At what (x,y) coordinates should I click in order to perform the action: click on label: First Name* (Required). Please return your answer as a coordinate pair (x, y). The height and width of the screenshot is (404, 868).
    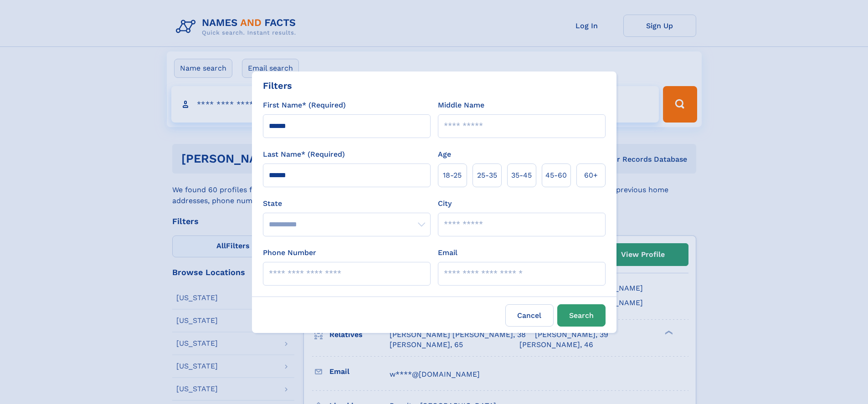
    Looking at the image, I should click on (304, 105).